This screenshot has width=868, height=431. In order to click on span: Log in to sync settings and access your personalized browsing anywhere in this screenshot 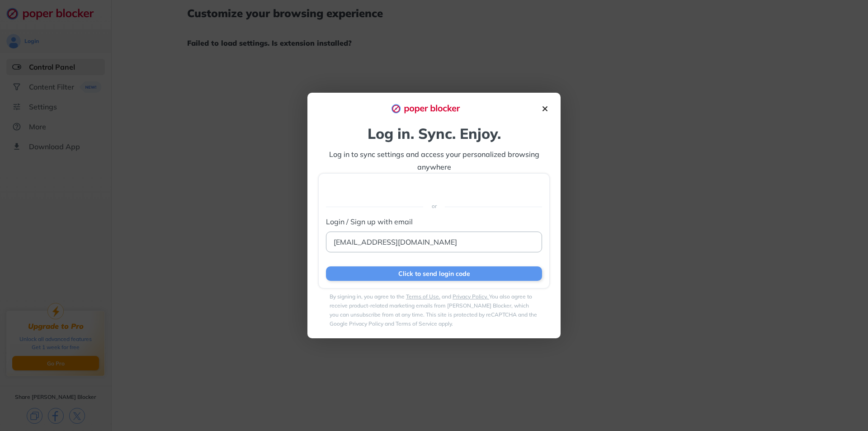, I will do `click(434, 160)`.